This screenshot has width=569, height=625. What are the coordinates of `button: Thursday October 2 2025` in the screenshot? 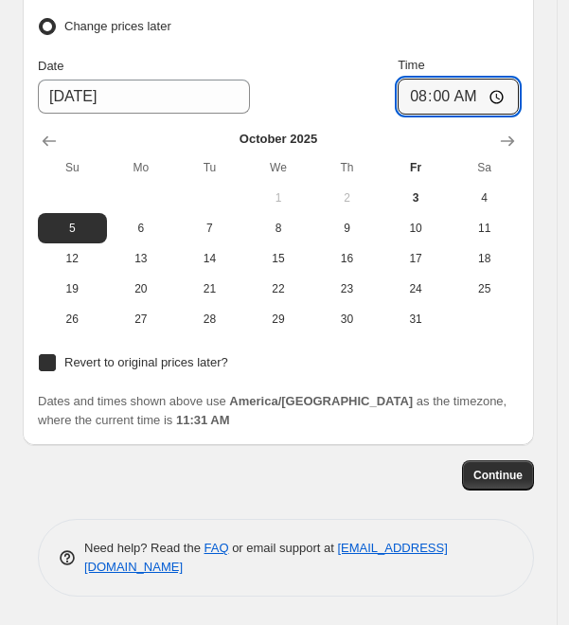 It's located at (346, 198).